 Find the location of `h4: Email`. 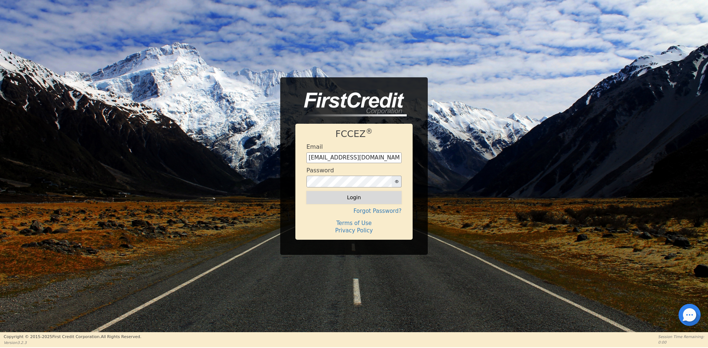

h4: Email is located at coordinates (315, 147).